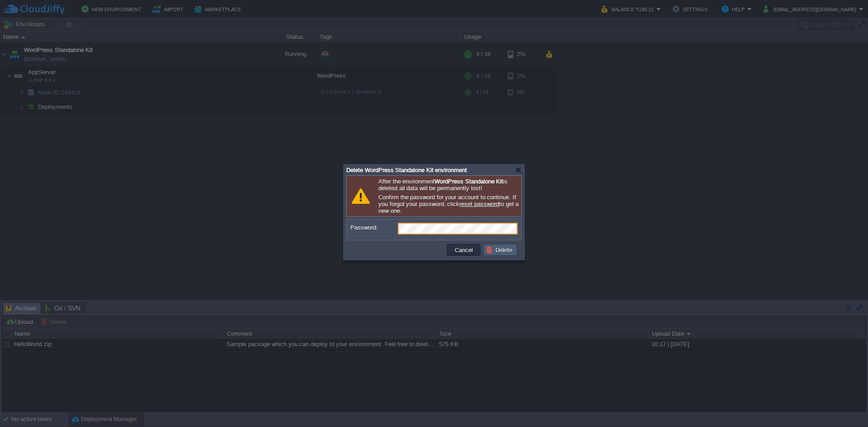  What do you see at coordinates (501, 250) in the screenshot?
I see `button: Delete` at bounding box center [501, 250].